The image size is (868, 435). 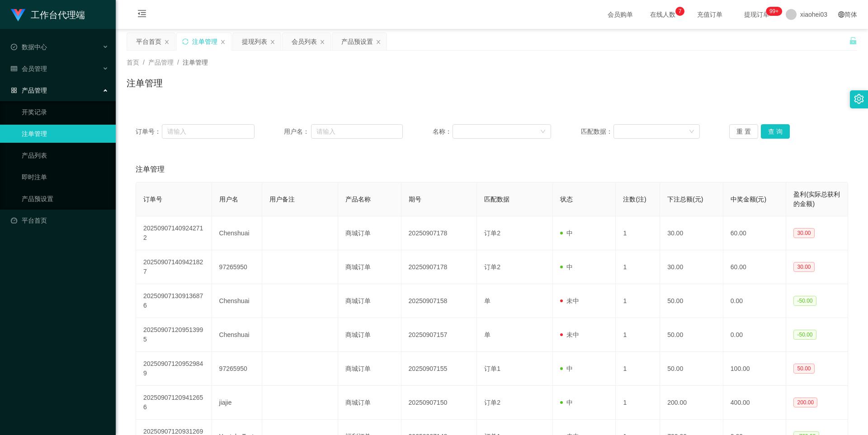 I want to click on i: 图标: table, so click(x=14, y=69).